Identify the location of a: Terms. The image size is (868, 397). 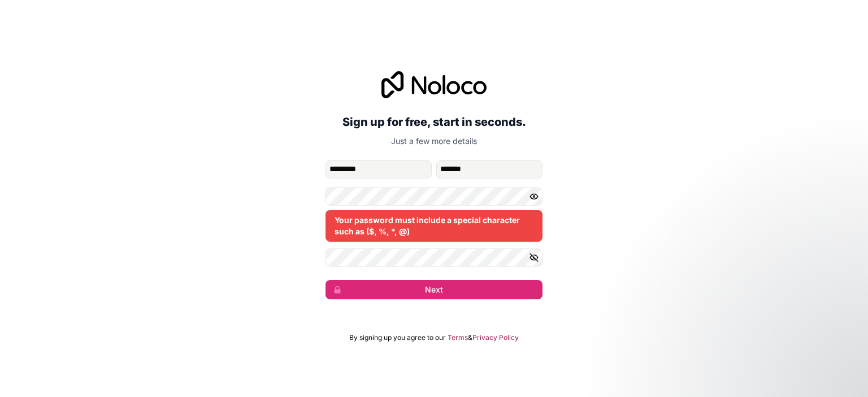
(458, 338).